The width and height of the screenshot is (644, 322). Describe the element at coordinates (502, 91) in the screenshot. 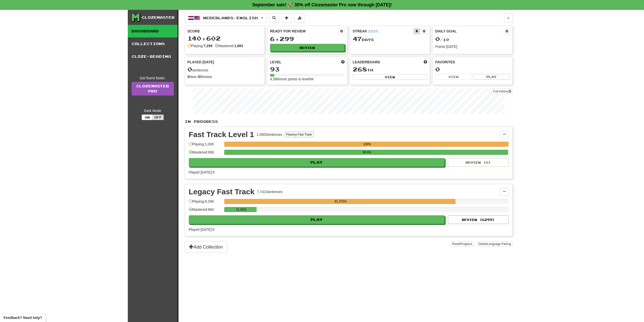

I see `button: Full History` at that location.